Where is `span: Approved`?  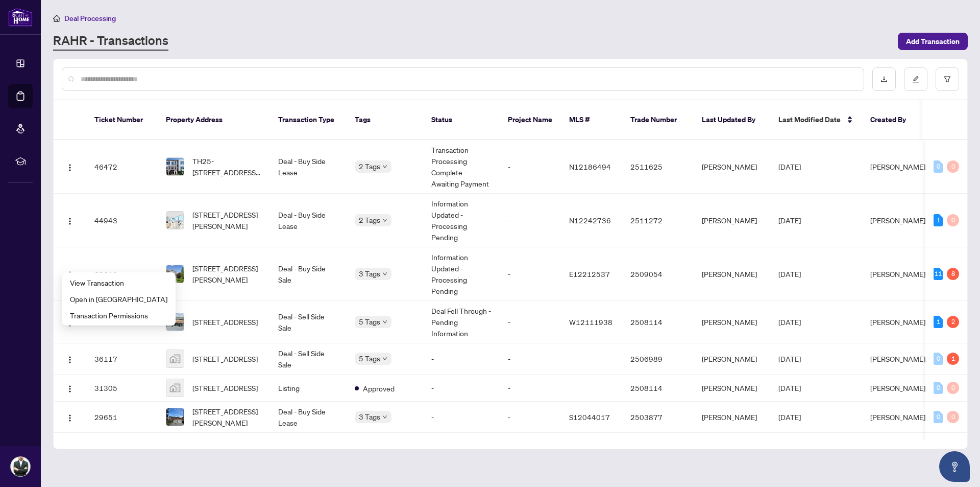
span: Approved is located at coordinates (379, 388).